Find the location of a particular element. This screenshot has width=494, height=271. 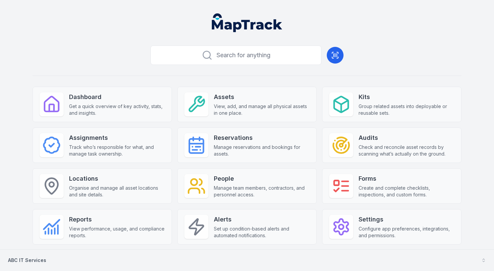

span: Manage team members, contractors, and personnel access. is located at coordinates (262, 192).